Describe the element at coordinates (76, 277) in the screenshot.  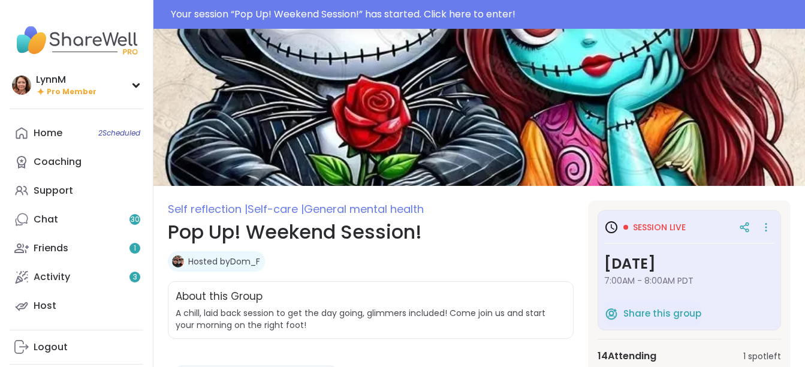
I see `a: Activity3` at that location.